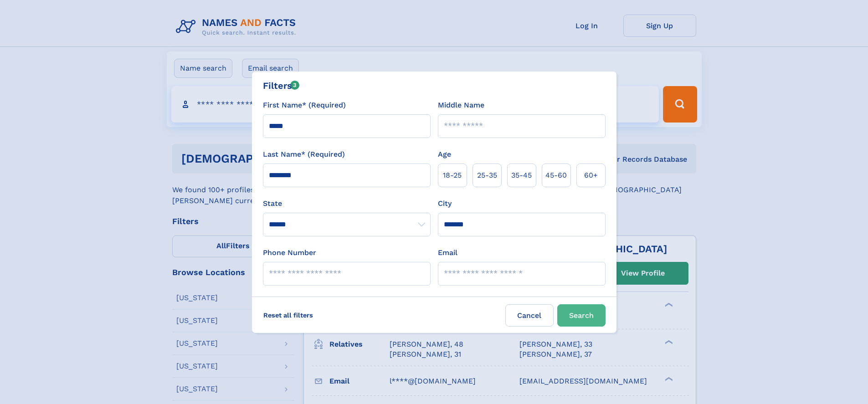 The height and width of the screenshot is (404, 868). I want to click on label: Phone Number, so click(289, 253).